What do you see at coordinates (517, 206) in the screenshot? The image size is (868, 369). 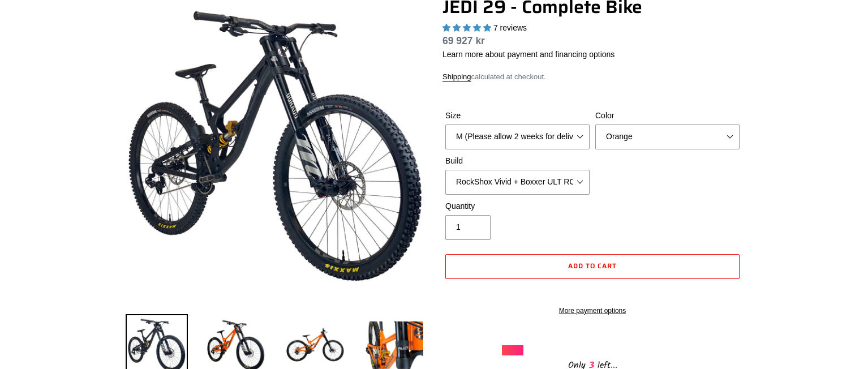 I see `label: Quantity` at bounding box center [517, 206].